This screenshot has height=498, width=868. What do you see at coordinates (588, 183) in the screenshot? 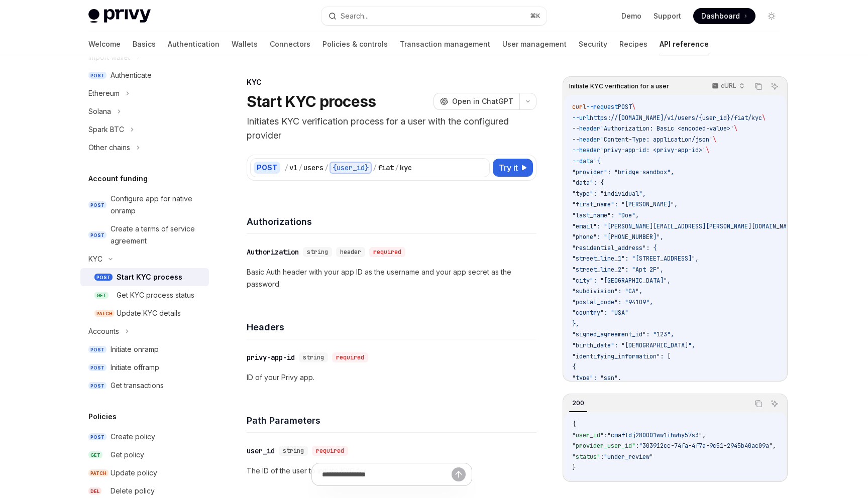
I see `span: "data": {` at bounding box center [588, 183].